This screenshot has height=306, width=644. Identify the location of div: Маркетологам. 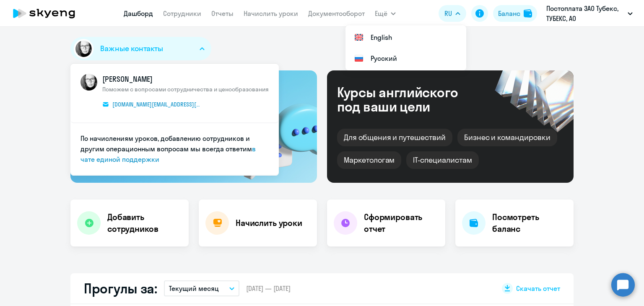
(369, 160).